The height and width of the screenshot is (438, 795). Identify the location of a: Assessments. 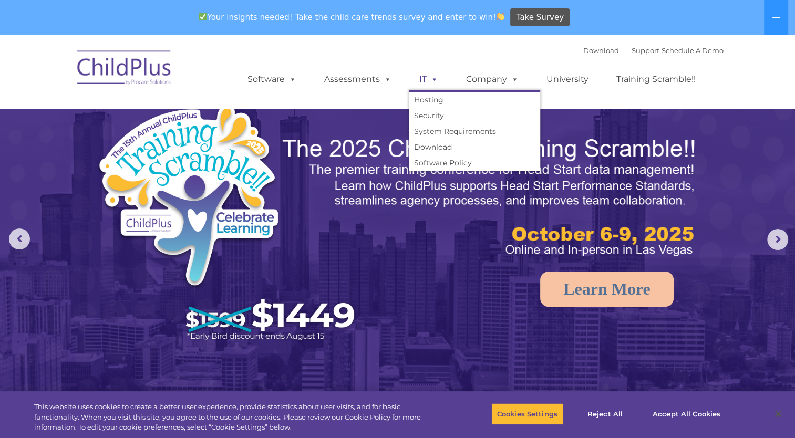
(358, 79).